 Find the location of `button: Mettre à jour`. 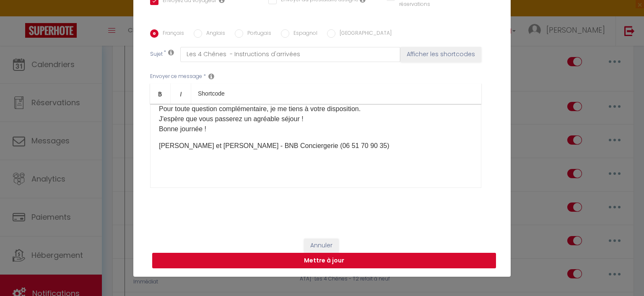

button: Mettre à jour is located at coordinates (324, 261).